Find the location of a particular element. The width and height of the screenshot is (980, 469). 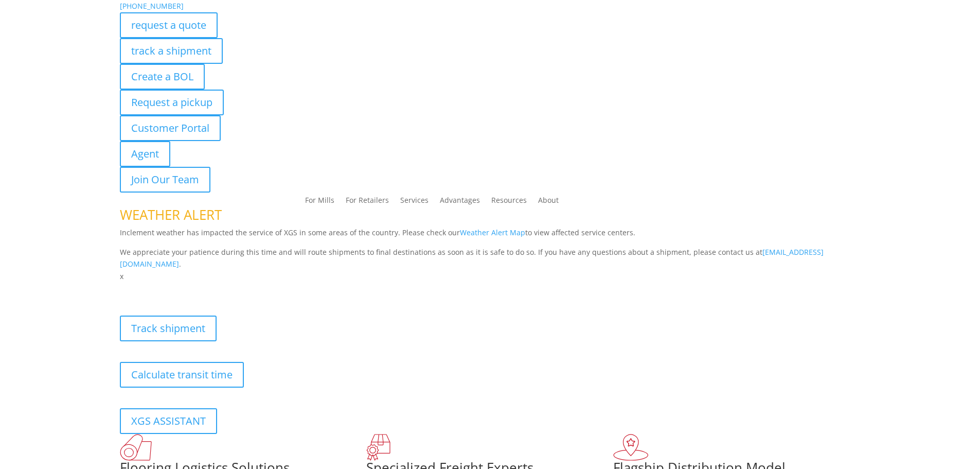

img: xgs-icon-flagship-distribution-model-red is located at coordinates (631, 447).